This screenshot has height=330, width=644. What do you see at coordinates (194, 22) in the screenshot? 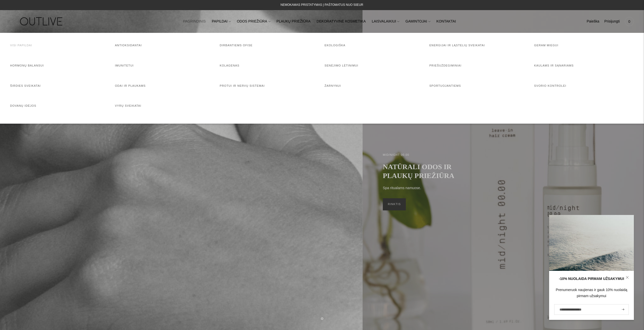
I see `a: PAGRINDINIS` at bounding box center [194, 22].